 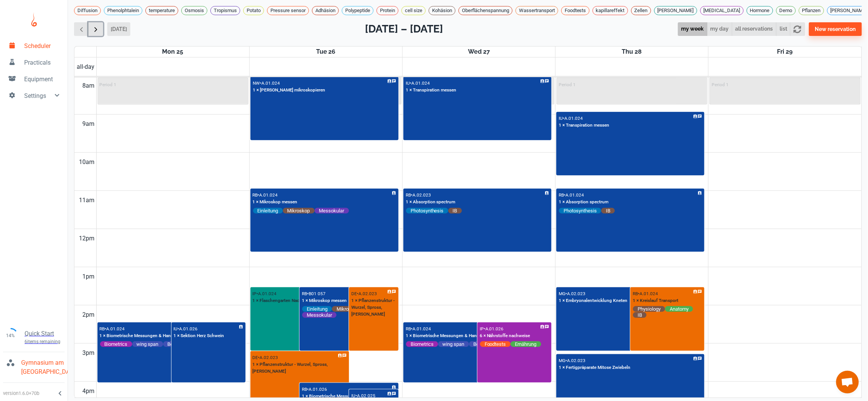 What do you see at coordinates (162, 11) in the screenshot?
I see `span: temperature` at bounding box center [162, 11].